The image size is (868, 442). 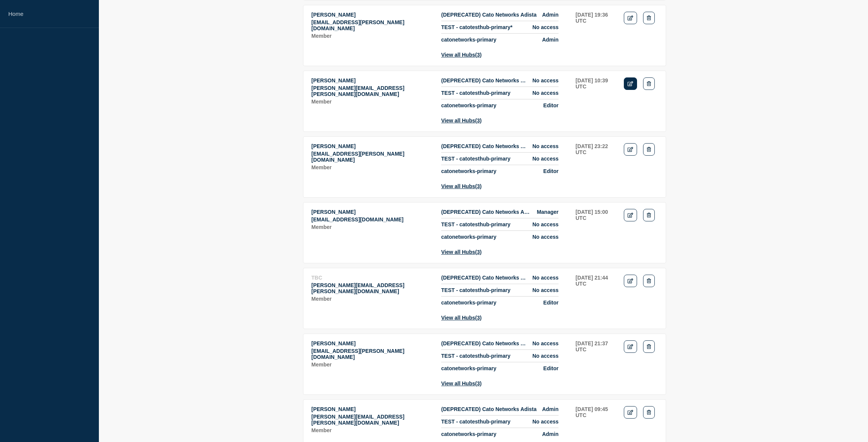 What do you see at coordinates (547, 212) in the screenshot?
I see `span: Manager` at bounding box center [547, 212].